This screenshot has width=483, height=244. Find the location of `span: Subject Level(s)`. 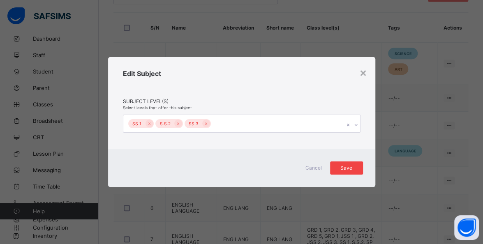

span: Subject Level(s) is located at coordinates (242, 101).